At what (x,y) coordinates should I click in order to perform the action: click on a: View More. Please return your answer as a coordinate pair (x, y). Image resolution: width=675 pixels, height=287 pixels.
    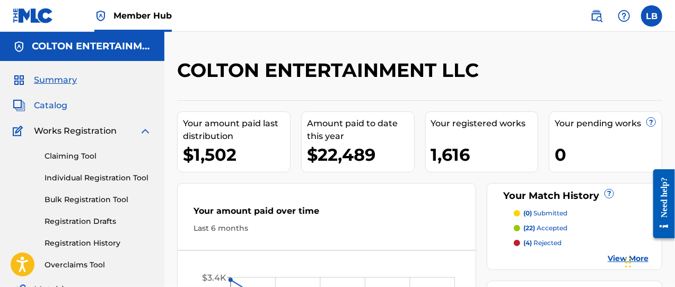
    Looking at the image, I should click on (628, 258).